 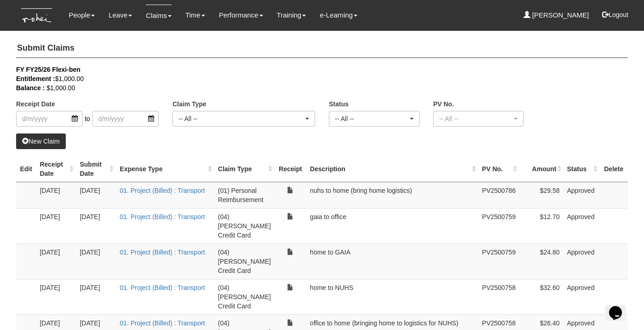 What do you see at coordinates (499, 296) in the screenshot?
I see `td: PV2500758` at bounding box center [499, 296].